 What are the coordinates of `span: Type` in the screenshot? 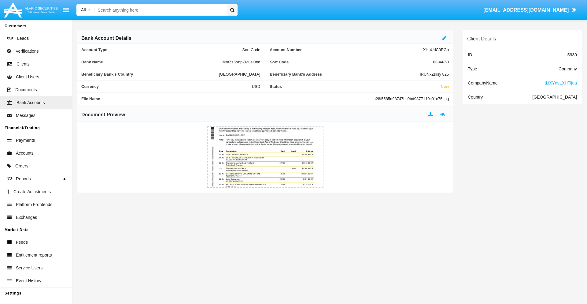 It's located at (473, 69).